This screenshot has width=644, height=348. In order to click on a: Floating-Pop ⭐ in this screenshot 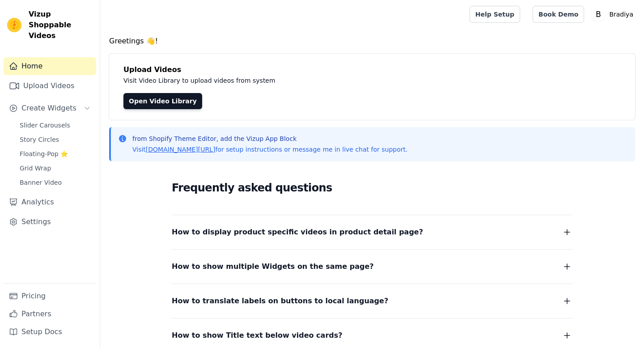, I will do `click(55, 154)`.